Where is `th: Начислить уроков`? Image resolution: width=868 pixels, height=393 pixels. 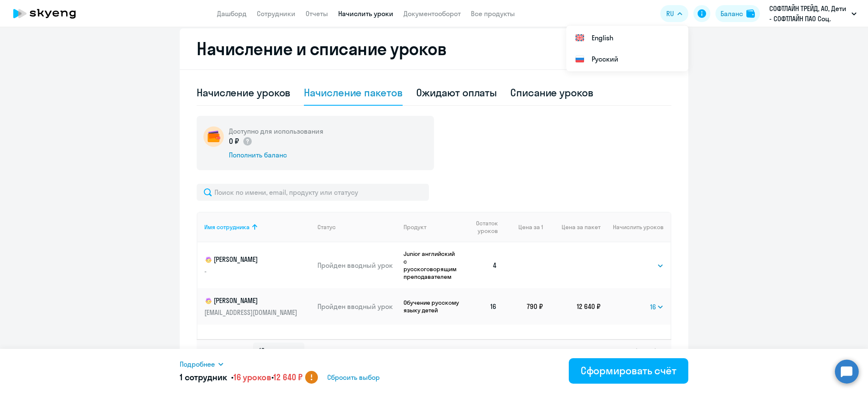 th: Начислить уроков is located at coordinates (635, 227).